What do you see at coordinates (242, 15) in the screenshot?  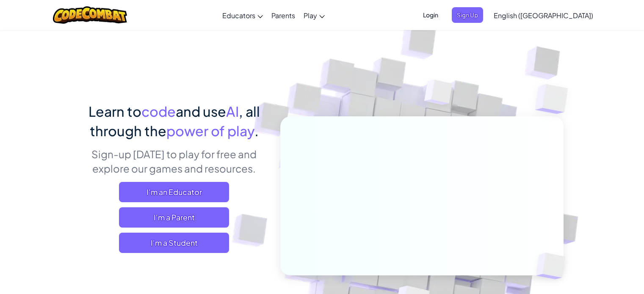 I see `a: Educators` at bounding box center [242, 15].